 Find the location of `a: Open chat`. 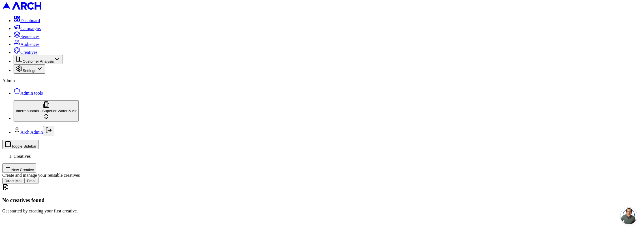

a: Open chat is located at coordinates (629, 215).